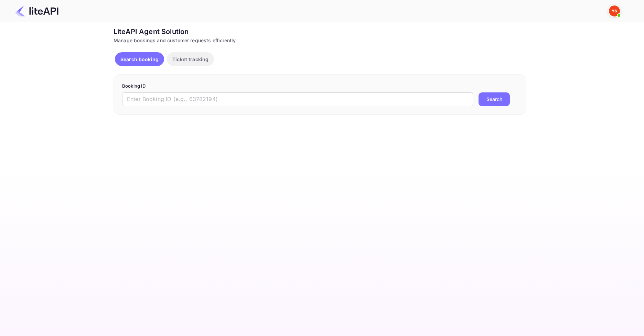 The height and width of the screenshot is (336, 644). I want to click on div: Manage bookings and customer requests efficiently., so click(320, 41).